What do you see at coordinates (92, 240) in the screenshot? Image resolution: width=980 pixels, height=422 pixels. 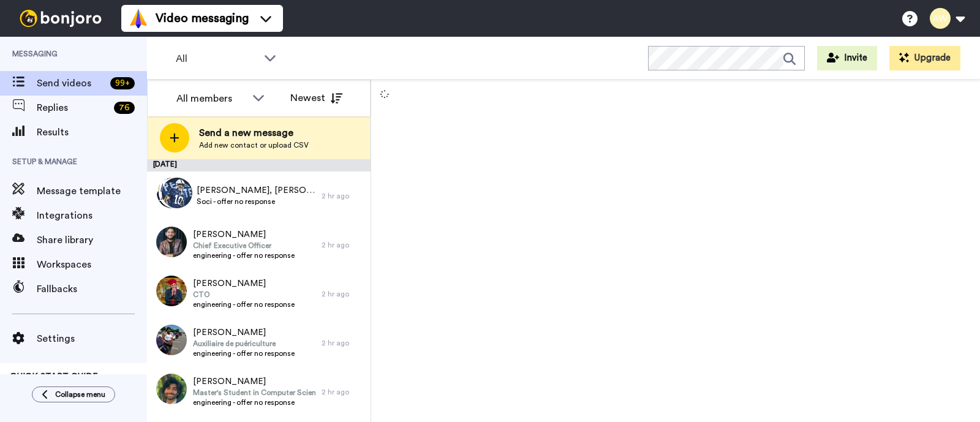 I see `span: Share library` at bounding box center [92, 240].